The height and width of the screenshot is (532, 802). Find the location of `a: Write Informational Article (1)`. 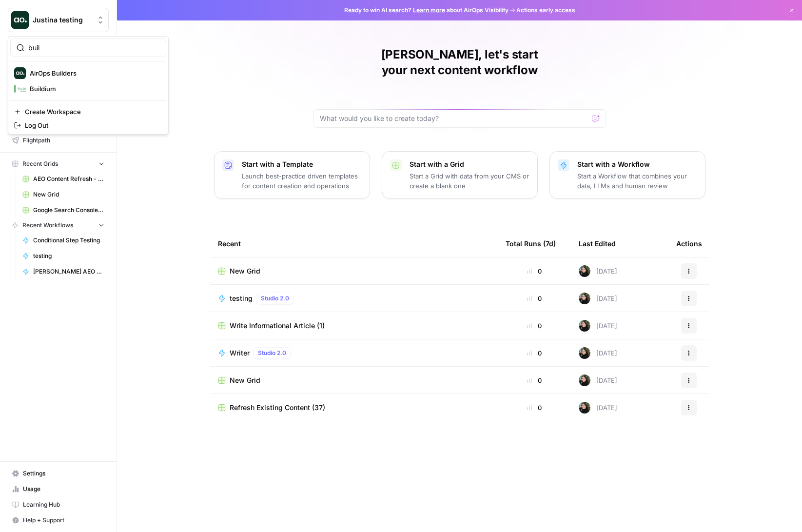

a: Write Informational Article (1) is located at coordinates (354, 326).